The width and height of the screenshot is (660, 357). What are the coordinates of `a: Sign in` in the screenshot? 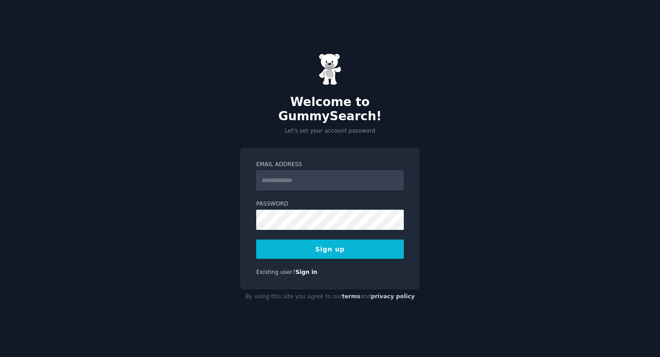 It's located at (307, 272).